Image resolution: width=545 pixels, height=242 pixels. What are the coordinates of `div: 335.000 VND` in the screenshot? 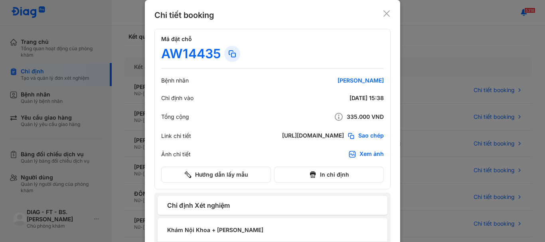 It's located at (336, 117).